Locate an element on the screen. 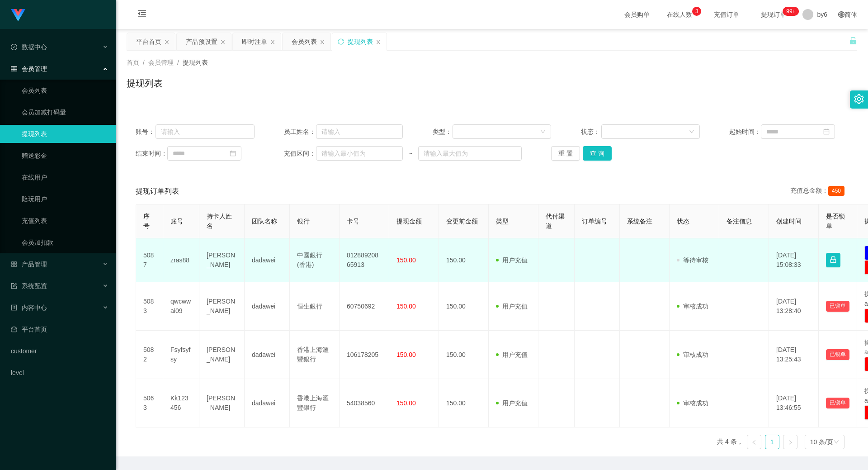 This screenshot has width=868, height=470. span: 订单编号 is located at coordinates (594, 222).